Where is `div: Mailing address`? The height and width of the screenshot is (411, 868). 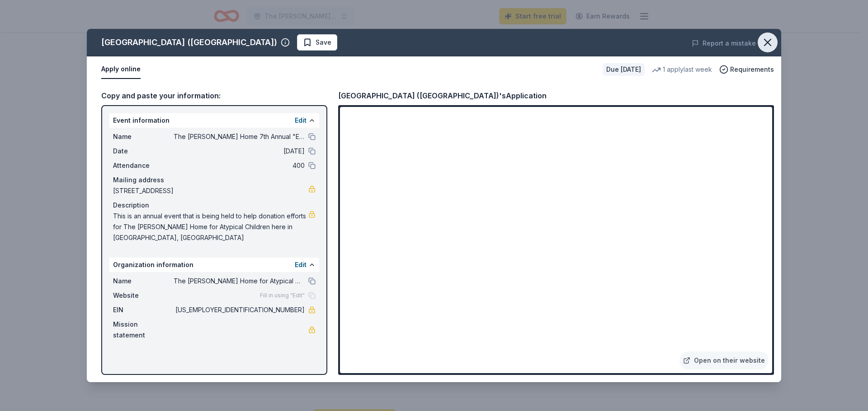
div: Mailing address is located at coordinates (214, 180).